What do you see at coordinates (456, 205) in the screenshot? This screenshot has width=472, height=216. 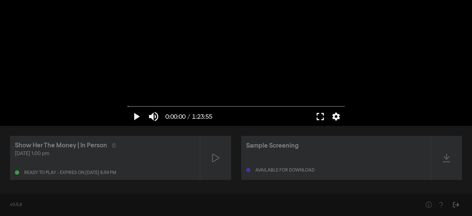 I see `button: Sign Out` at bounding box center [456, 205].